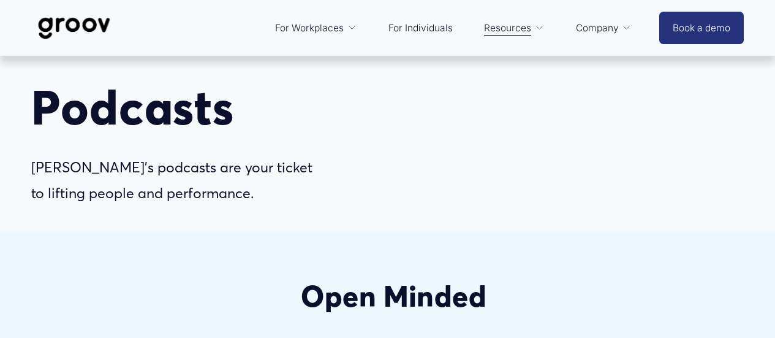  What do you see at coordinates (74, 28) in the screenshot?
I see `img: Groov | Workplace Science Platform | Unlock Performance | Drive Results` at bounding box center [74, 28].